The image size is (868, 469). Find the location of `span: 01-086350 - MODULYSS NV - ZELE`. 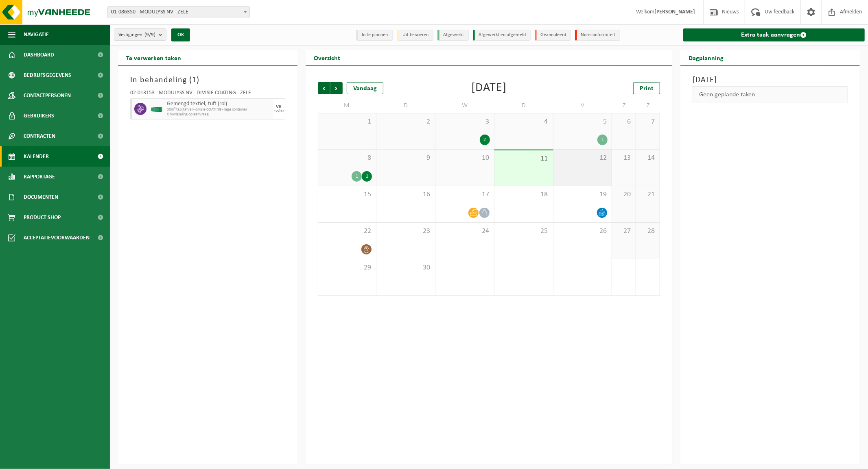

span: 01-086350 - MODULYSS NV - ZELE is located at coordinates (179, 12).